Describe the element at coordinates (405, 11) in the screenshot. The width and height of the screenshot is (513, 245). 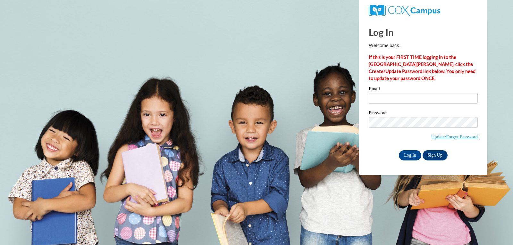
I see `img: COX Campus` at that location.